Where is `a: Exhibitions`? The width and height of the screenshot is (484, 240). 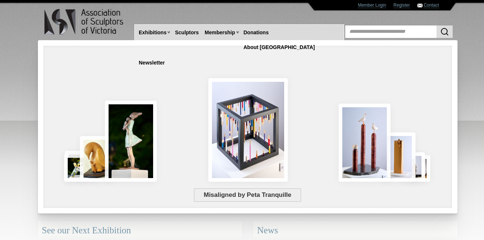 a: Exhibitions is located at coordinates (152, 32).